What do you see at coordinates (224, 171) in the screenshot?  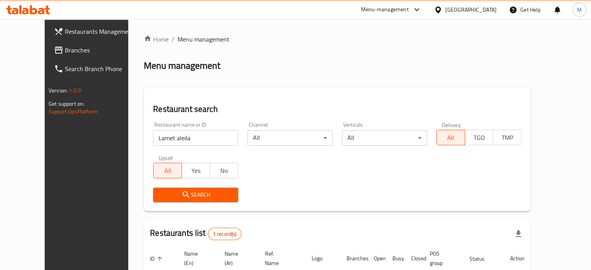 I see `span: No` at bounding box center [224, 171].